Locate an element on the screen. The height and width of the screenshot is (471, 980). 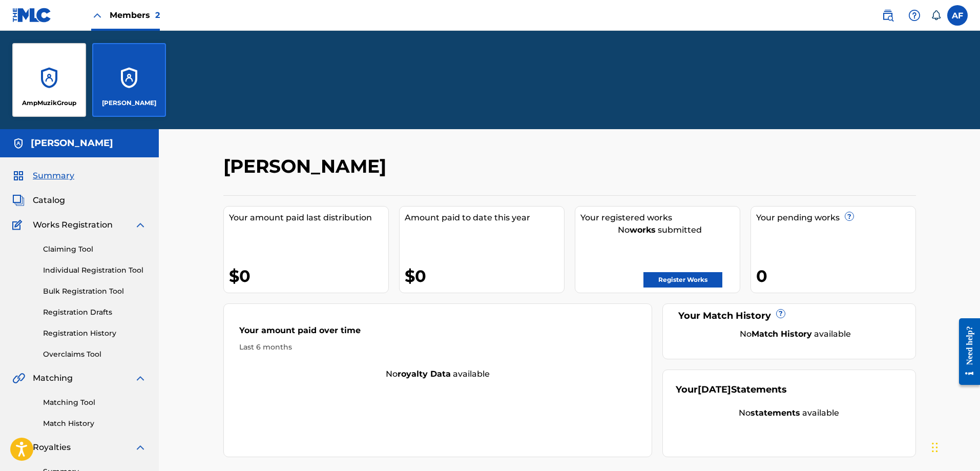
a: Match History is located at coordinates (95, 423).